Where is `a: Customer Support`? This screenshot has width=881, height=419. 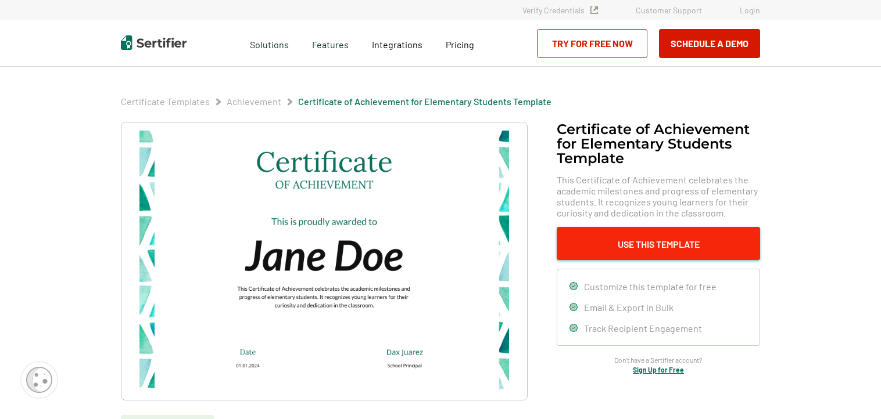
a: Customer Support is located at coordinates (669, 10).